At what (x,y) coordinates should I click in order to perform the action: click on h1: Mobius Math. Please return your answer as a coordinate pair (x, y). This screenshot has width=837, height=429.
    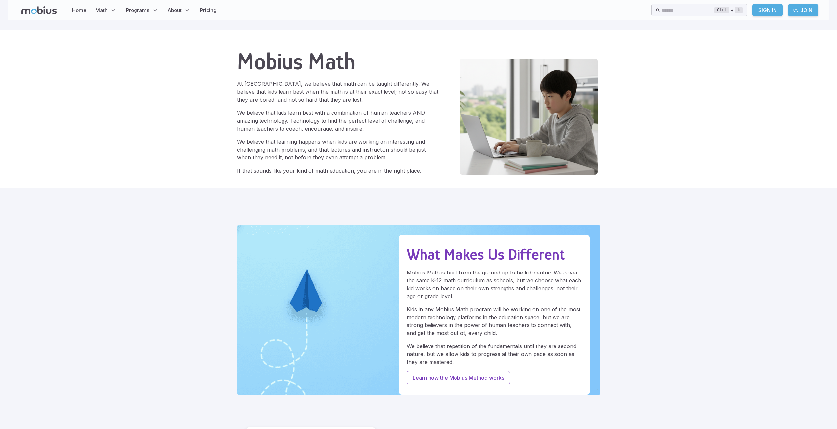
    Looking at the image, I should click on (338, 61).